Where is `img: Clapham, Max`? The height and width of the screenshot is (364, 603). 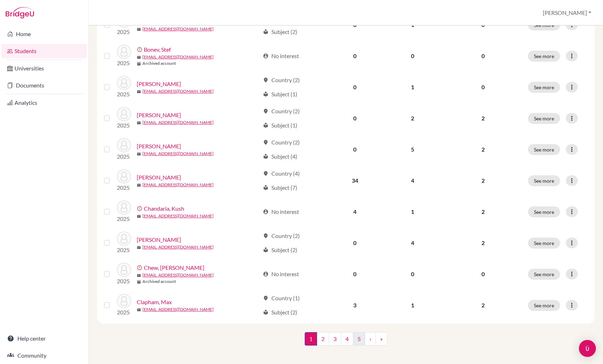
img: Clapham, Max is located at coordinates (124, 301).